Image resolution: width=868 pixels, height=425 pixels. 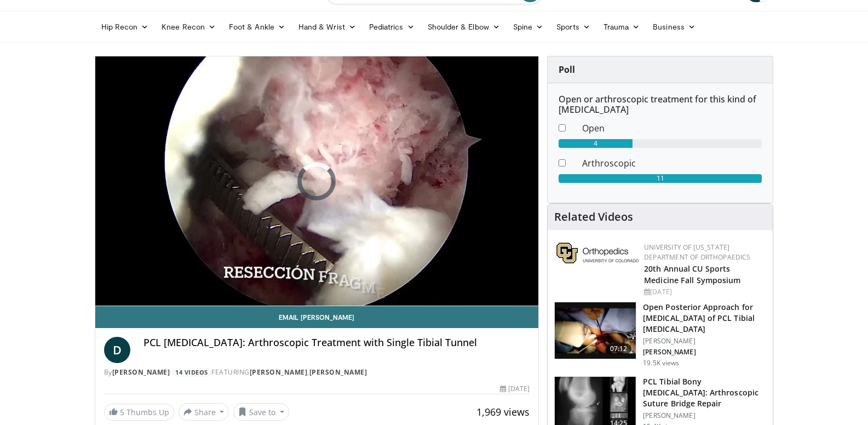 What do you see at coordinates (674, 27) in the screenshot?
I see `a: Business` at bounding box center [674, 27].